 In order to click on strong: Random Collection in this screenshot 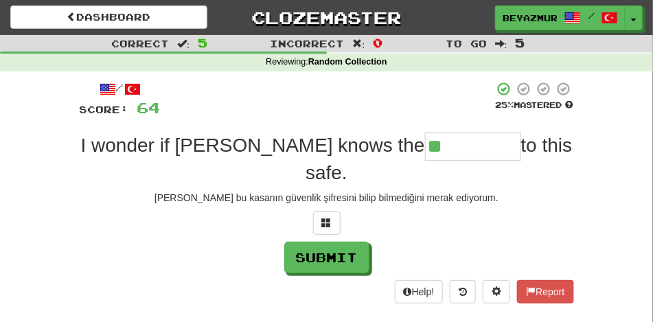, I will do `click(347, 62)`.